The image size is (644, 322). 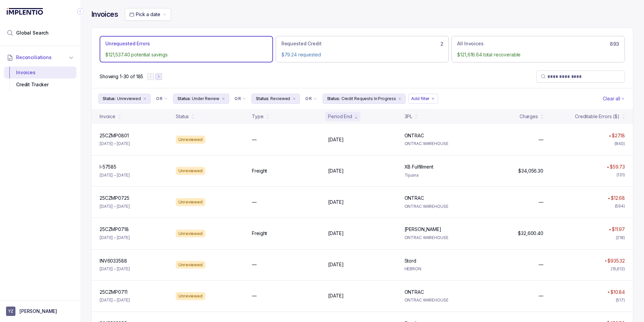 I want to click on p: $10.84, so click(x=618, y=292).